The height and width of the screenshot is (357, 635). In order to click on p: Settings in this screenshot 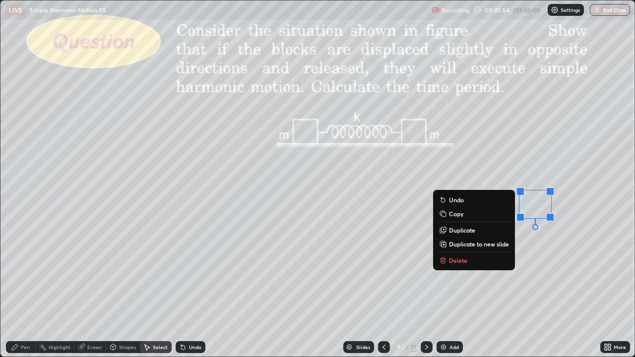, I will do `click(570, 10)`.